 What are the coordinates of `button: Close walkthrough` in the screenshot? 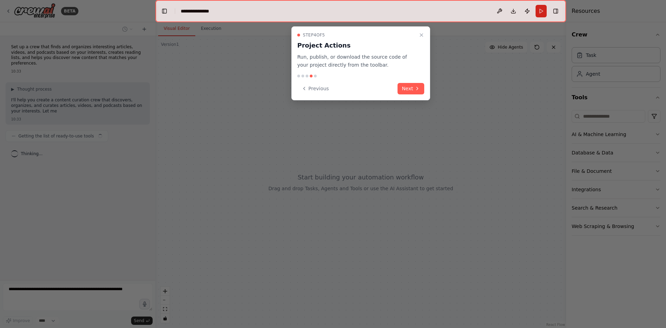 It's located at (421, 35).